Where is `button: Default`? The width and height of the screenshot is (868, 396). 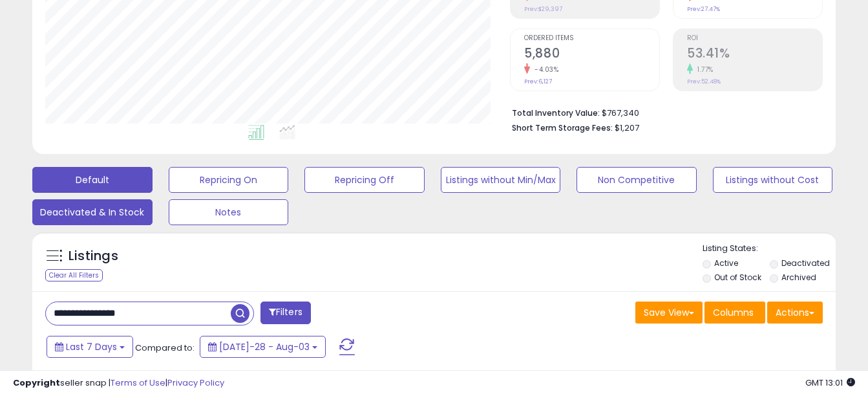 button: Default is located at coordinates (92, 180).